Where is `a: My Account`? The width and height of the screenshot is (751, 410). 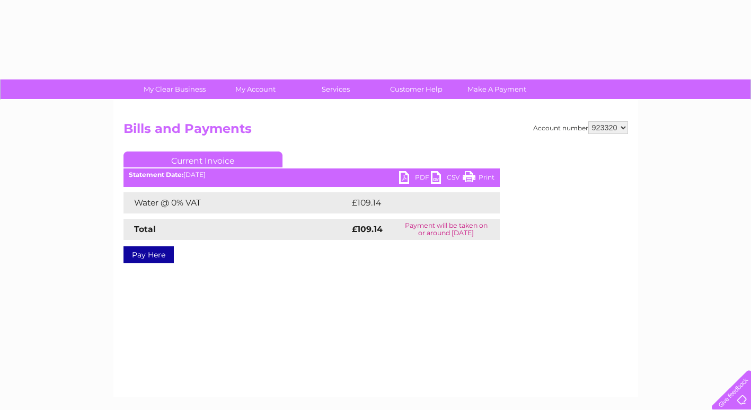
a: My Account is located at coordinates (255, 89).